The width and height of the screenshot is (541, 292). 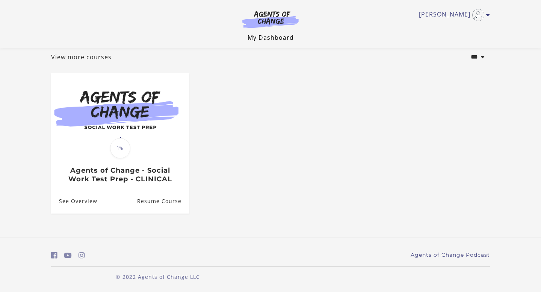 I want to click on i: https://www.youtube.com/c/AgentsofChangeTestPrepbyMeaganMitchell (Open in a new window), so click(x=68, y=255).